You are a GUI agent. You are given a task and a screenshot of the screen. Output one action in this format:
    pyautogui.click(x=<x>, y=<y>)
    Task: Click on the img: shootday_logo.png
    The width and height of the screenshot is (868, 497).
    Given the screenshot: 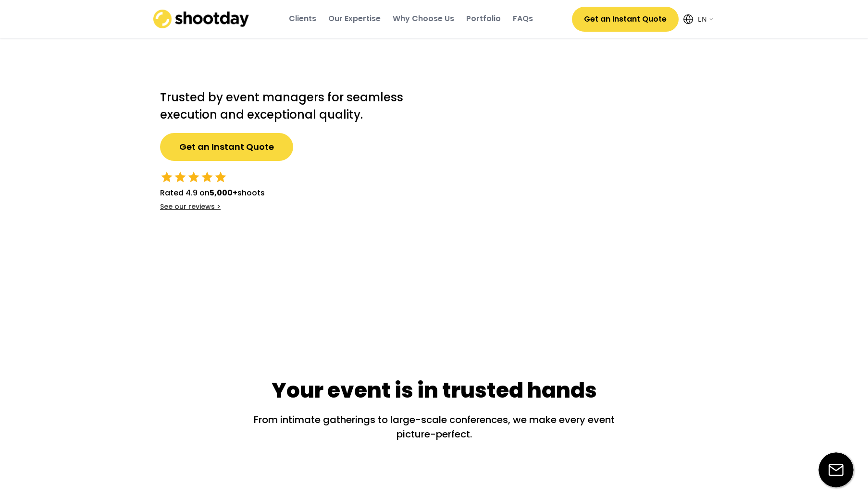 What is the action you would take?
    pyautogui.click(x=202, y=19)
    